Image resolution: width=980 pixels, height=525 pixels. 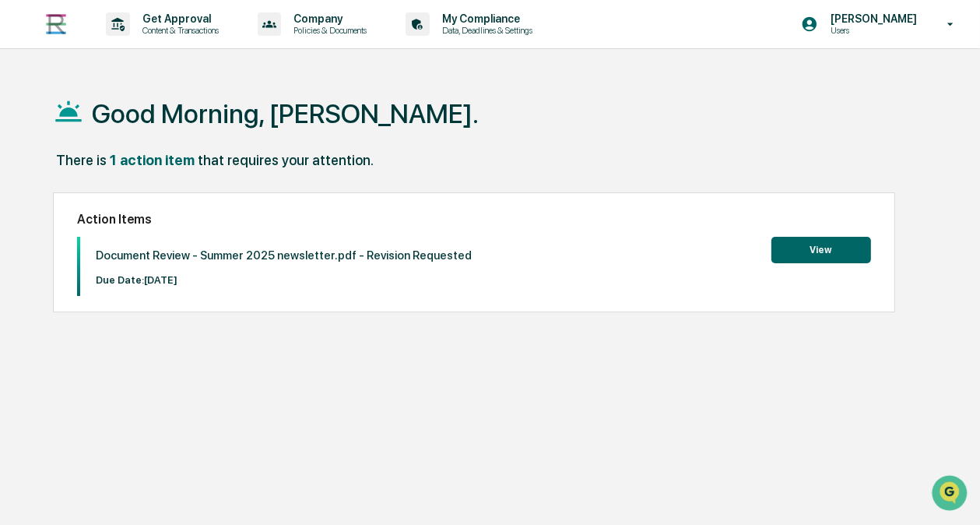 I want to click on img: 1746055101610-c473b297-6a78-478c-a979-82029cc54cd1, so click(x=30, y=133).